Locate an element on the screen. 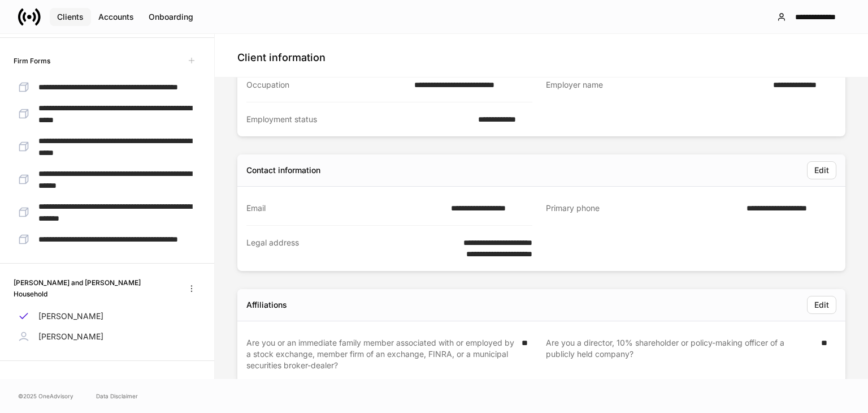 The image size is (868, 413). div: Occupation is located at coordinates (327, 85).